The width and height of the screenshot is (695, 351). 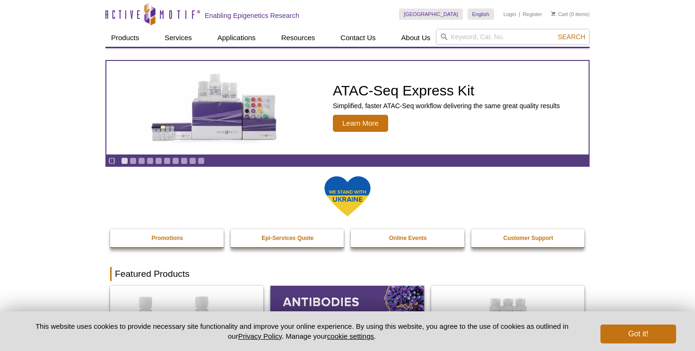 I want to click on p: Simplified, faster ATAC-Seq workflow delivering the same great quality results, so click(x=446, y=106).